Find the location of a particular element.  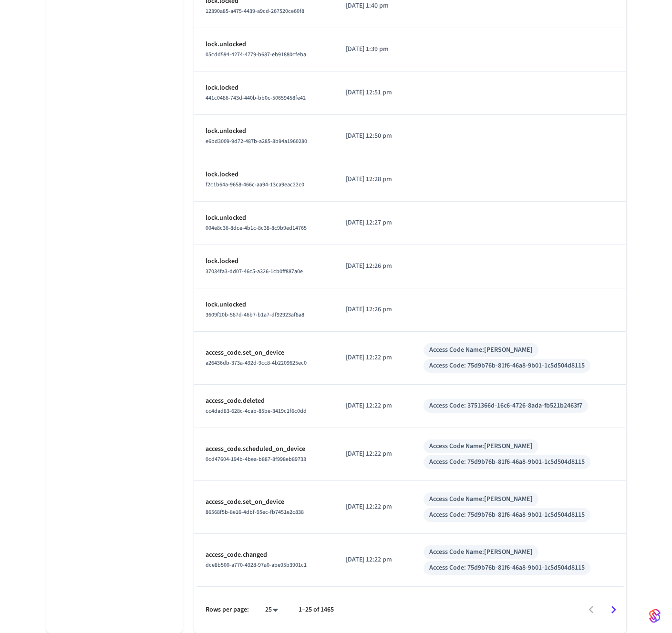

p: Rows per page: is located at coordinates (227, 610).